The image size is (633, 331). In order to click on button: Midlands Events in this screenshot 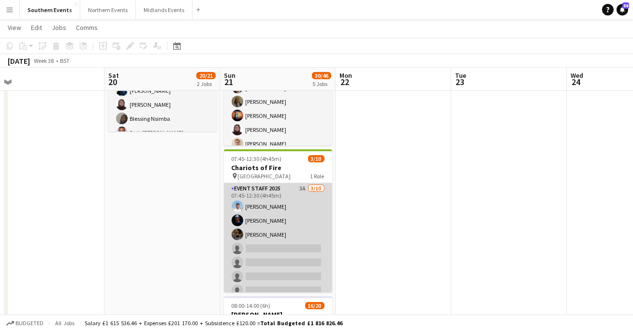, I will do `click(164, 10)`.